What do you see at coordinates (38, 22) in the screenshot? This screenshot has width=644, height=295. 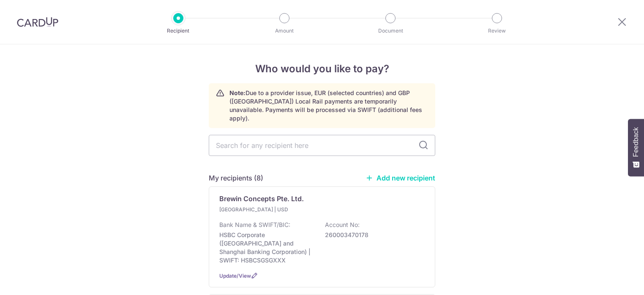 I see `img: CardUp` at bounding box center [38, 22].